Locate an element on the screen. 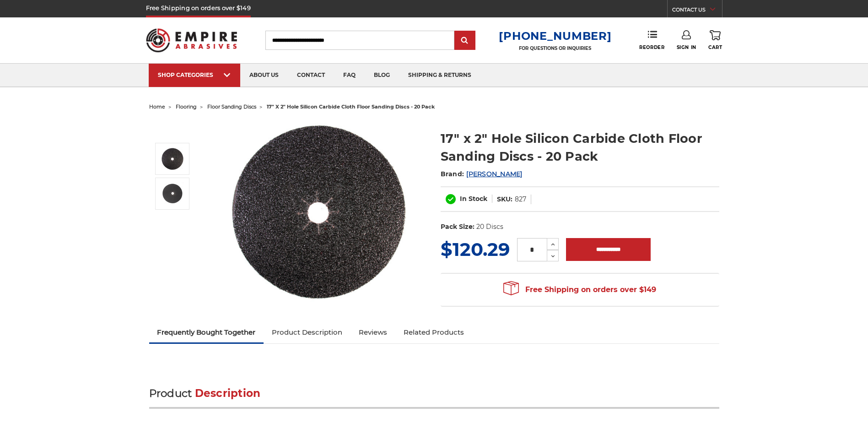  span: 17" x 2" hole silicon carbide cloth floor sanding discs - 20 pack is located at coordinates (350, 107).